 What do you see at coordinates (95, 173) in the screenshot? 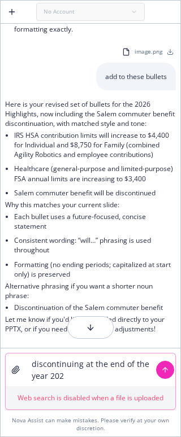
I see `li: Healthcare (general-purpose and limited-purpose) FSA annual limits are increasing to $3,400` at bounding box center [95, 173].